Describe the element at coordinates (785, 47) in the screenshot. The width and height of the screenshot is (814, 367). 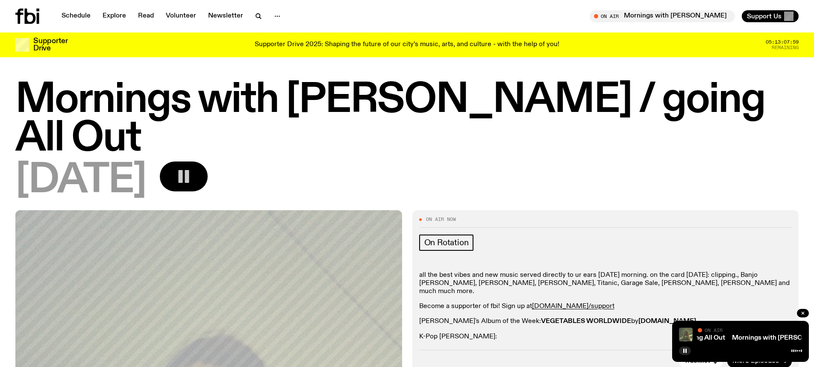
I see `span: Remaining` at that location.